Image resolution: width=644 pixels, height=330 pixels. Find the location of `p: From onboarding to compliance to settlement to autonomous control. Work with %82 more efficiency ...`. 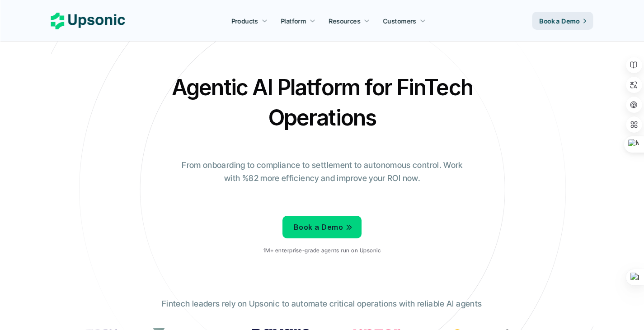

p: From onboarding to compliance to settlement to autonomous control. Work with %82 more efficiency ... is located at coordinates (322, 172).